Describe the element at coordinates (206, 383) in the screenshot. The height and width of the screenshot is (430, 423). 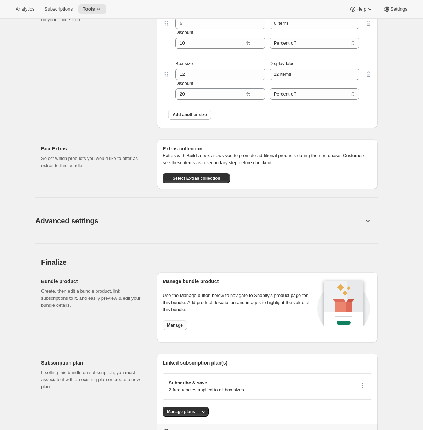
I see `p: Subscribe & save` at that location.